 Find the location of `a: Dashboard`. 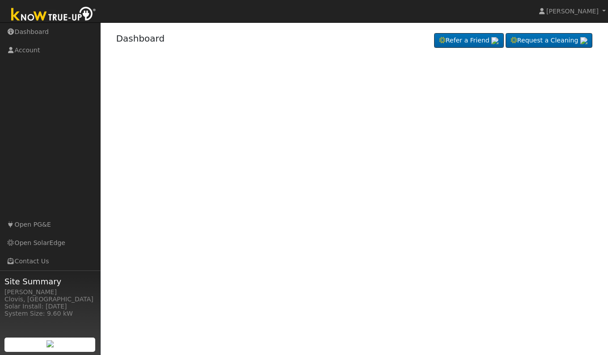

a: Dashboard is located at coordinates (140, 38).